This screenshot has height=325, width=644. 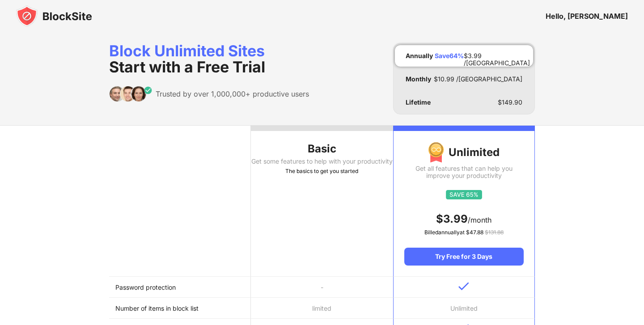 I want to click on div: Lifetime, so click(x=418, y=102).